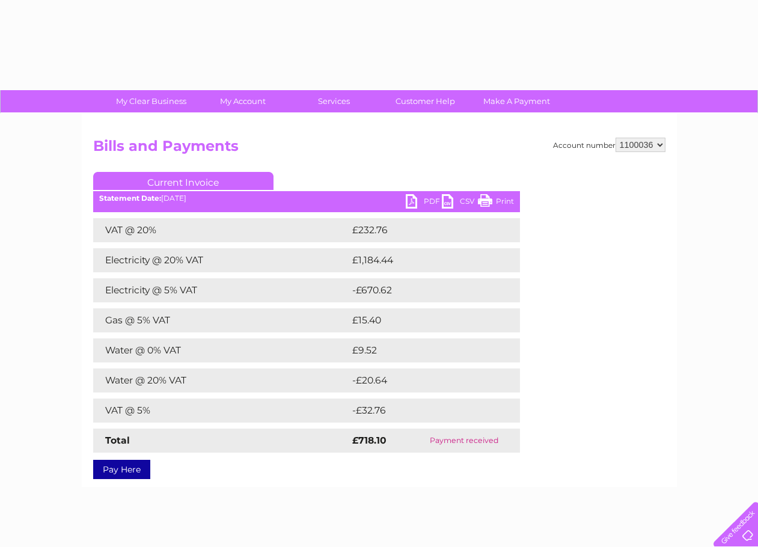  Describe the element at coordinates (424, 290) in the screenshot. I see `td: -£670.62` at that location.